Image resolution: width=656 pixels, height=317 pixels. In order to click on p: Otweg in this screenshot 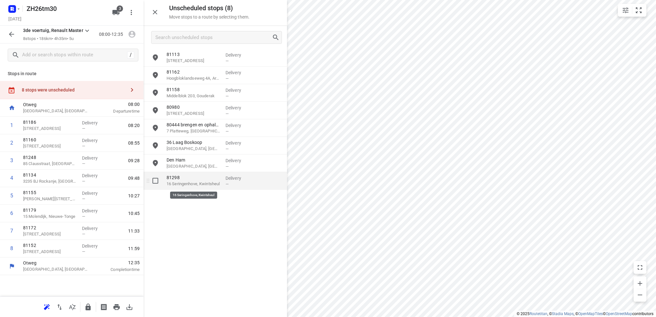, I will do `click(56, 105)`.